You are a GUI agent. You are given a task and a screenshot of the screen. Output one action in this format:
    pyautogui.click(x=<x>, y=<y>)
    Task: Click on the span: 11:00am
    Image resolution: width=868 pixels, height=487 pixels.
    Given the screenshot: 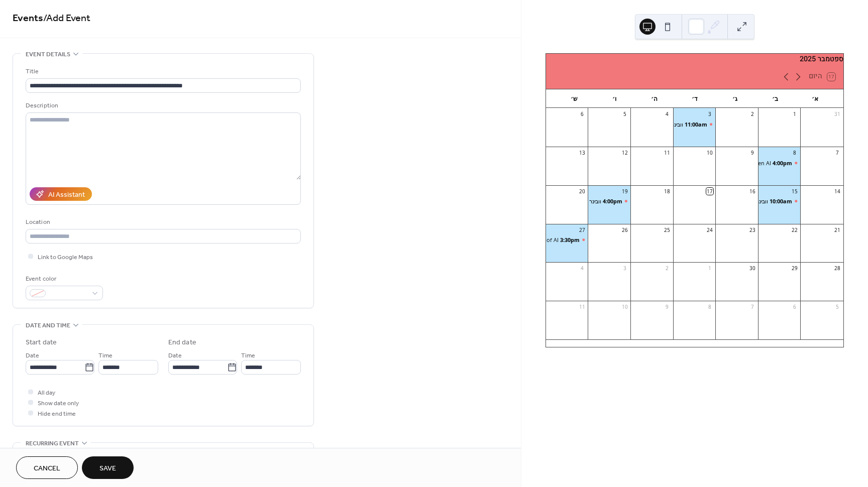 What is the action you would take?
    pyautogui.click(x=695, y=124)
    